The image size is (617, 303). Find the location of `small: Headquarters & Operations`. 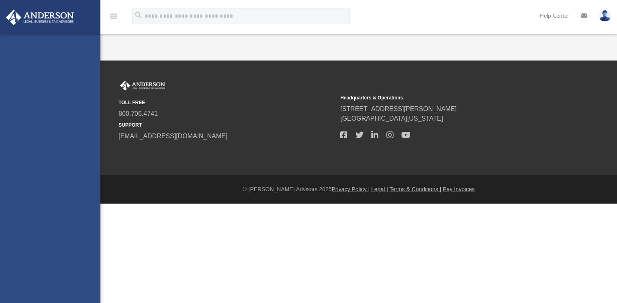

small: Headquarters & Operations is located at coordinates (448, 98).